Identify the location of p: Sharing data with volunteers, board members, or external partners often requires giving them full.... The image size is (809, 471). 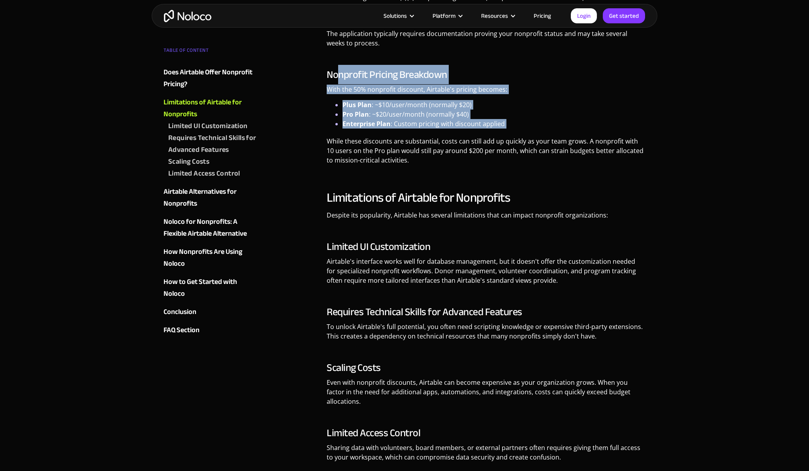
(486, 455).